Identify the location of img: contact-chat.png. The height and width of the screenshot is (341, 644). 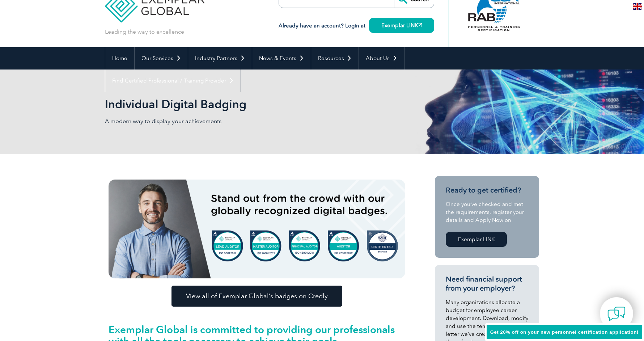
(617, 314).